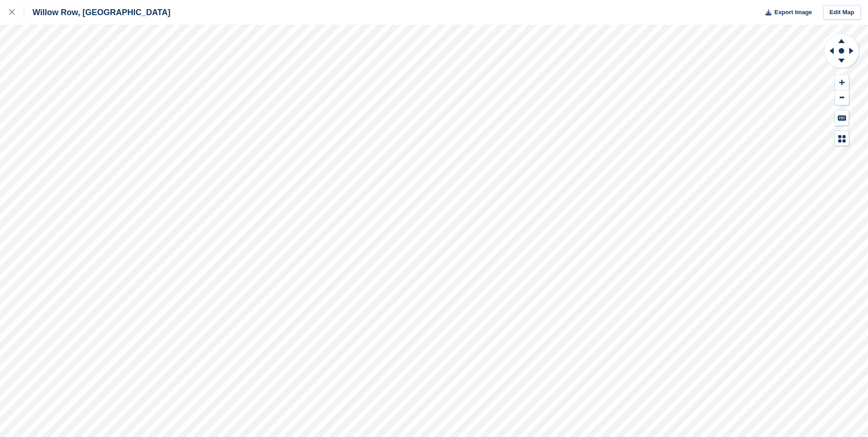 The width and height of the screenshot is (868, 437). What do you see at coordinates (842, 138) in the screenshot?
I see `button: Map Legend` at bounding box center [842, 138].